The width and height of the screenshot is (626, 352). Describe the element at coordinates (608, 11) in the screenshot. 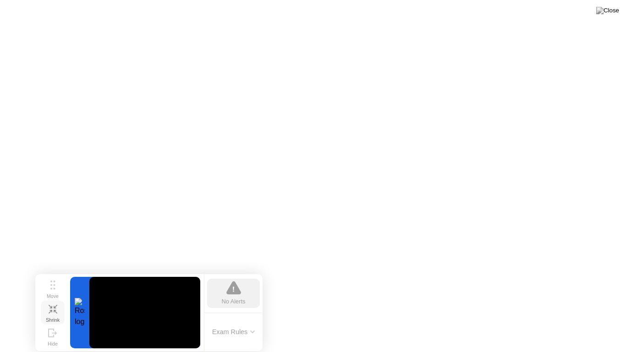

I see `img: Close` at that location.